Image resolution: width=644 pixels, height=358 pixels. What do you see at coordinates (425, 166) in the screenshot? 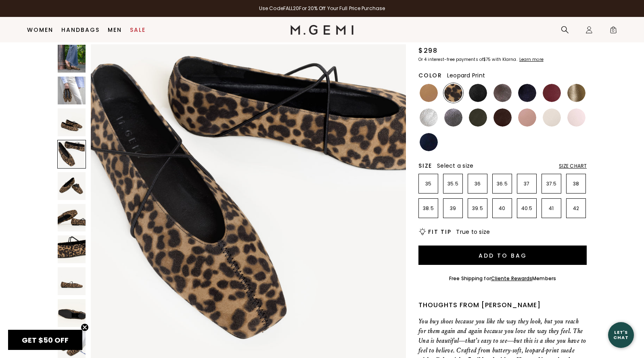
I see `h2: Size` at bounding box center [425, 166].